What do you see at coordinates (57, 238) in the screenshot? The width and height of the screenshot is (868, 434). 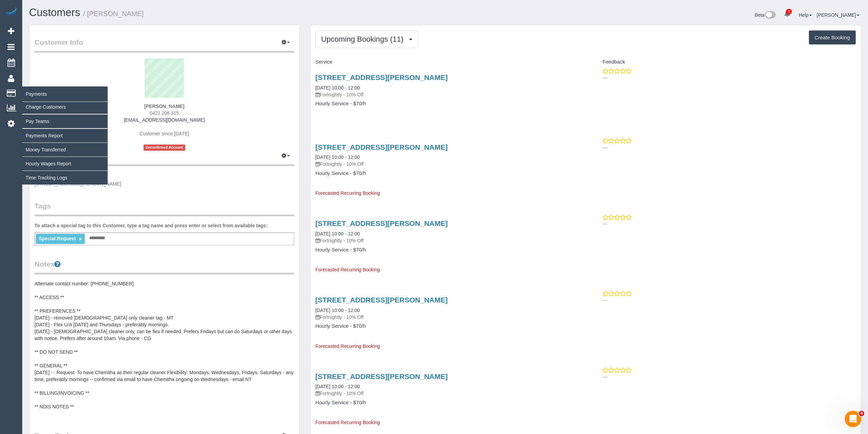 I see `span: Special Request` at bounding box center [57, 238].